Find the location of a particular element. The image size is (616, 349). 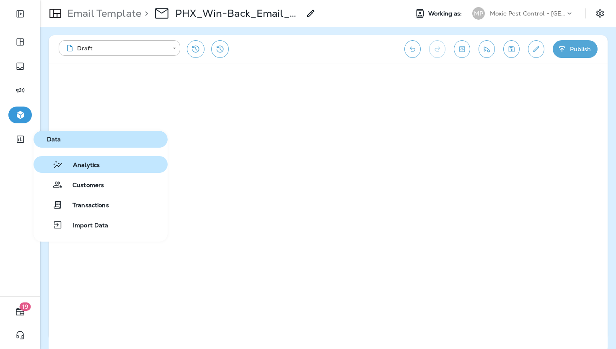

button: Send test email is located at coordinates (487, 49).